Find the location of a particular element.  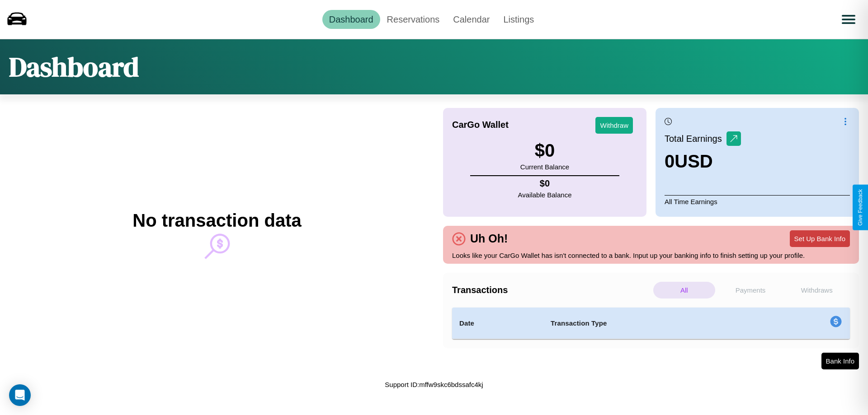

p: Looks like your CarGo Wallet has isn't connected to a bank. Input up your banking info to finish ... is located at coordinates (650, 256).